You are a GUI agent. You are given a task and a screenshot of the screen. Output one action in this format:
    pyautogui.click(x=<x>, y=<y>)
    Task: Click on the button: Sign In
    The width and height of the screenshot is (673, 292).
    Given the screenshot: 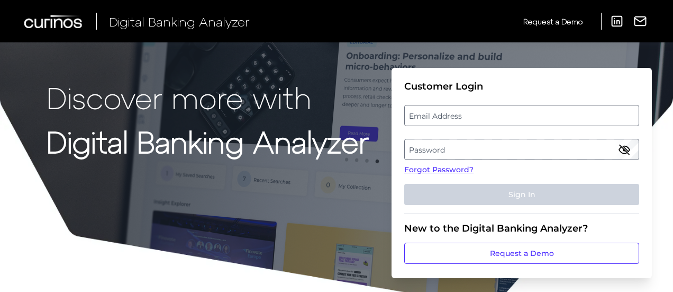 What is the action you would take?
    pyautogui.click(x=522, y=194)
    